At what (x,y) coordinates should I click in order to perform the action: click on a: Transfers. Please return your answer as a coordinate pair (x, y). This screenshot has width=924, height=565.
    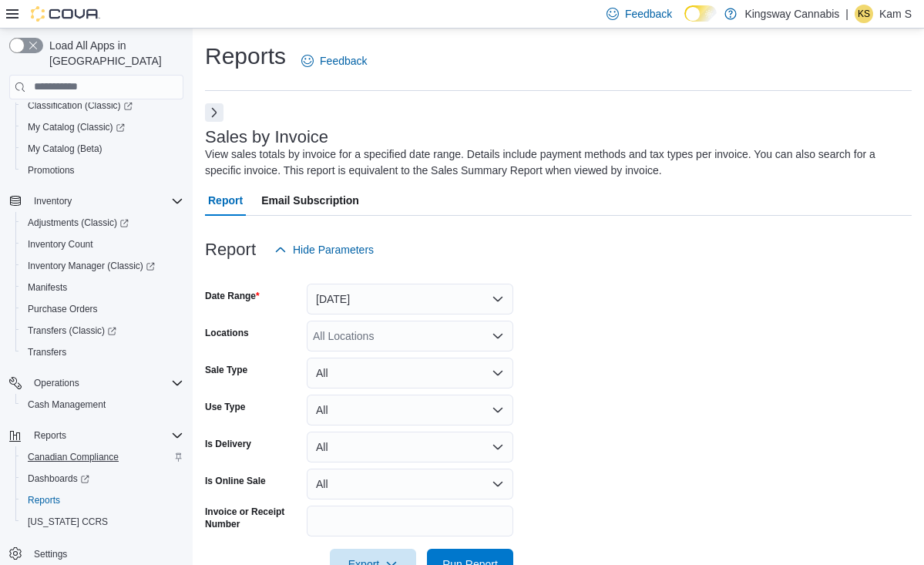
    Looking at the image, I should click on (47, 353).